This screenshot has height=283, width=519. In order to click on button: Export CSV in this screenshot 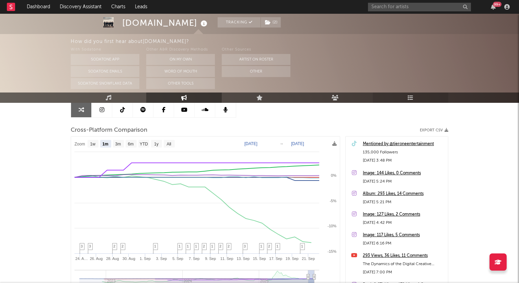, I will do `click(434, 130)`.